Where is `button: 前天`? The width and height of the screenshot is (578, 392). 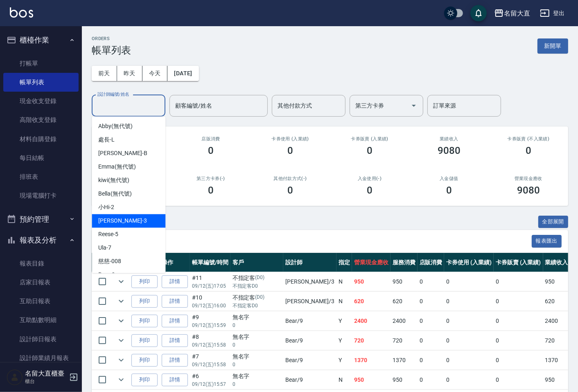
button: 前天 is located at coordinates (105, 73).